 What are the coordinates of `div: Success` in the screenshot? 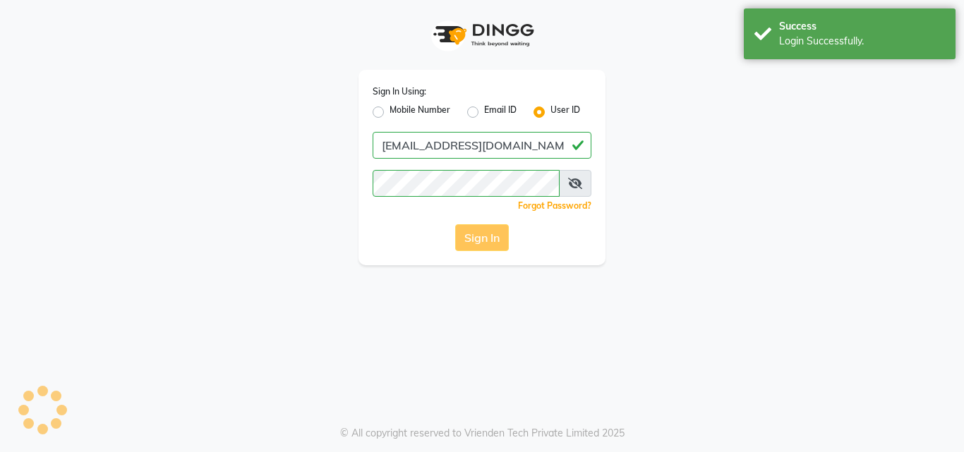 It's located at (862, 26).